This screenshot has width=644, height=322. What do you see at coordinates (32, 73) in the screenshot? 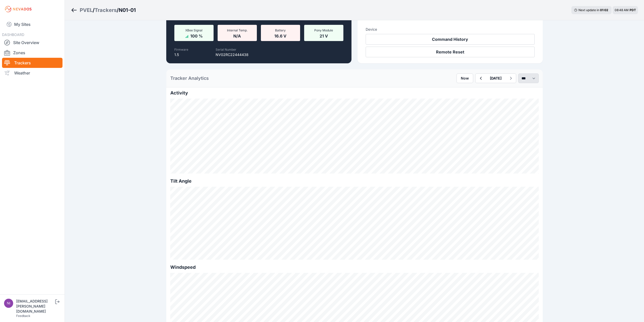
I see `a: Weather` at bounding box center [32, 73].